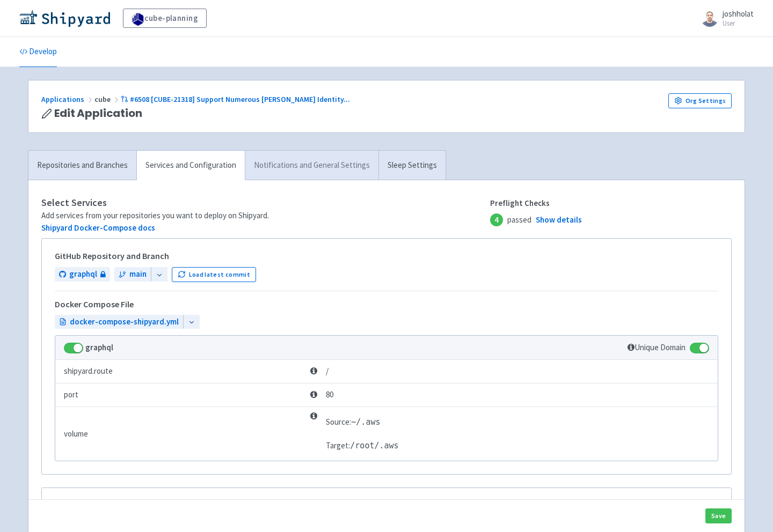 The width and height of the screenshot is (773, 532). Describe the element at coordinates (191, 165) in the screenshot. I see `a: Services and Configuration` at that location.